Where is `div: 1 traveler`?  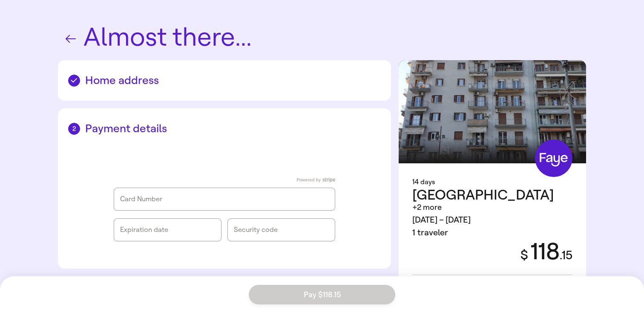 div: 1 traveler is located at coordinates (492, 233).